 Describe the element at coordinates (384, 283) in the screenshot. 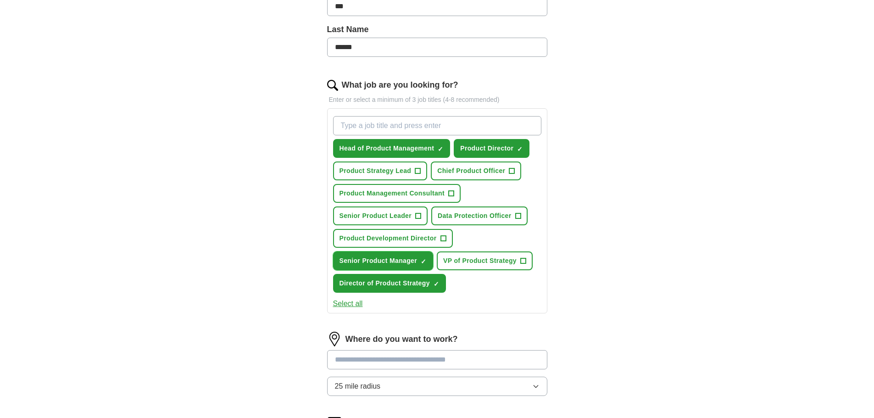

I see `span: Director of Product Strategy` at that location.